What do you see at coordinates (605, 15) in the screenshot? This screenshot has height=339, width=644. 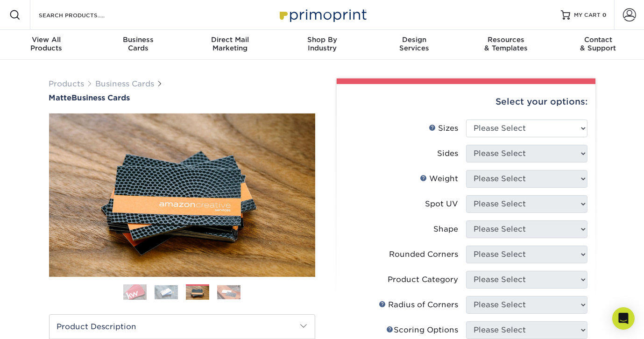 I see `span: 0` at bounding box center [605, 15].